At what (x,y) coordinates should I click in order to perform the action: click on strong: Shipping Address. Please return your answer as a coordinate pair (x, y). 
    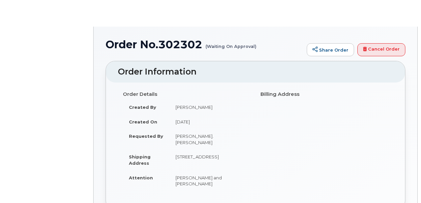
    Looking at the image, I should click on (139, 160).